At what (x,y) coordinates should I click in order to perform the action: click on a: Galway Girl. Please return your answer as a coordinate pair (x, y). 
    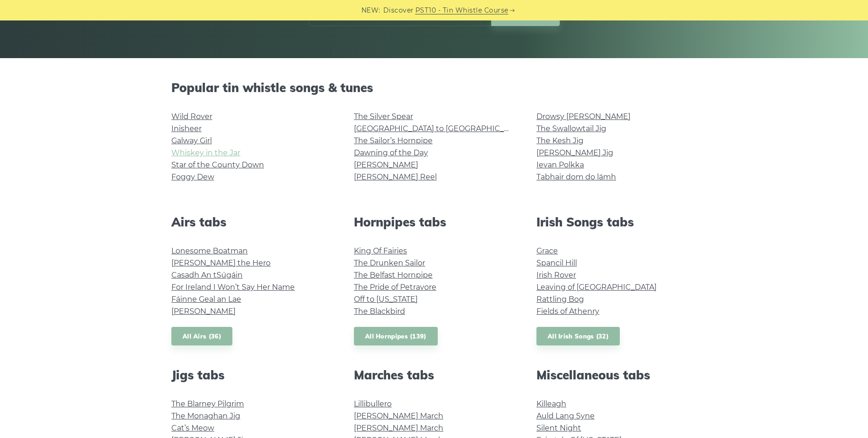
    Looking at the image, I should click on (192, 140).